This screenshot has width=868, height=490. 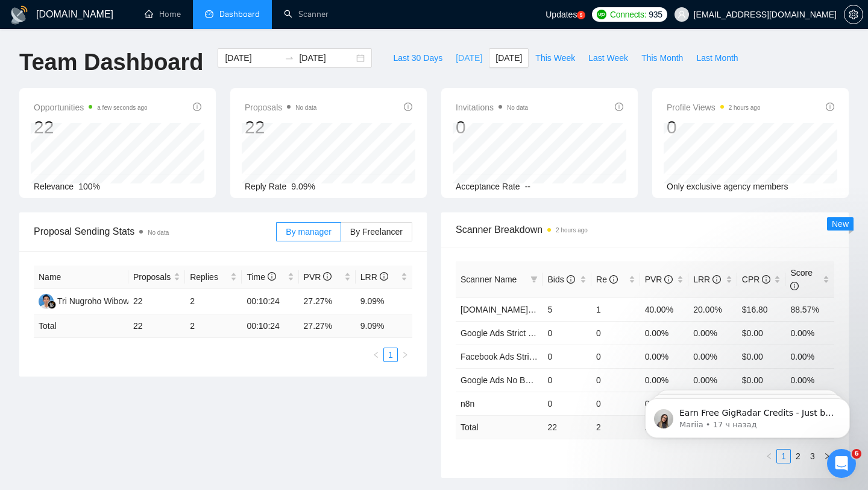 What do you see at coordinates (90, 127) in the screenshot?
I see `div: 22` at bounding box center [90, 127].